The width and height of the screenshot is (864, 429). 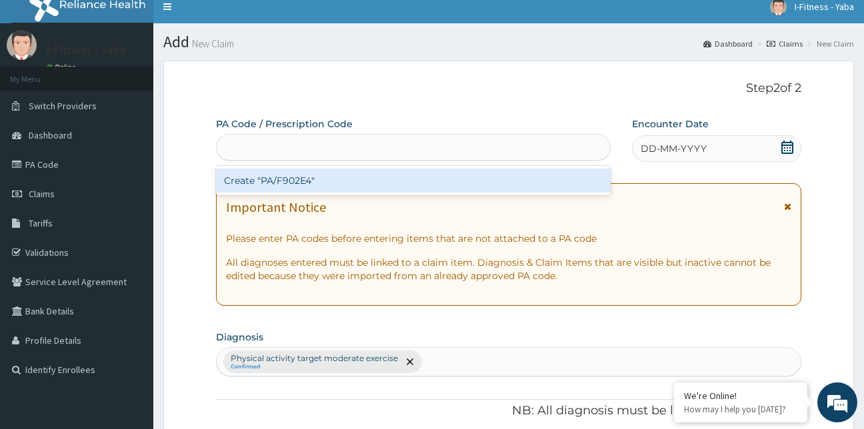 I want to click on div: Create "PA/F902E4", so click(x=413, y=181).